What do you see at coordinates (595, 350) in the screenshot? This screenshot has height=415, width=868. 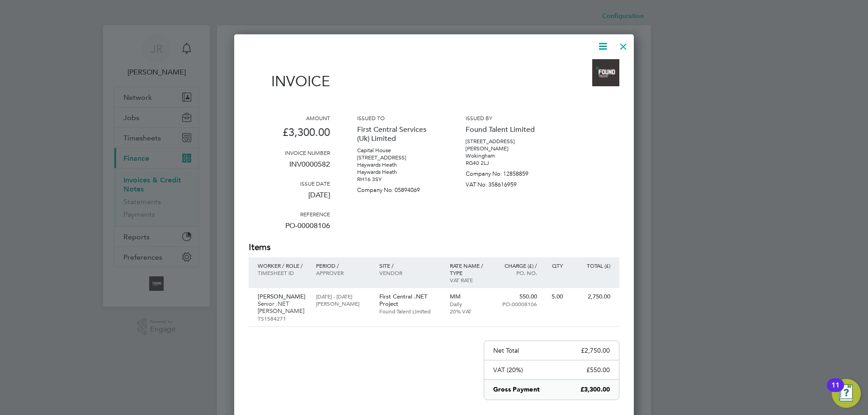 I see `p: £2,750.00` at bounding box center [595, 350].